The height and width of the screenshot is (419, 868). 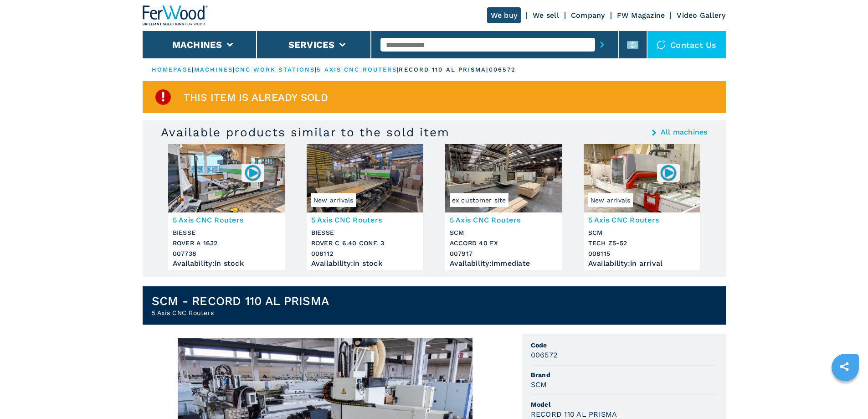 I want to click on span: Code, so click(x=623, y=345).